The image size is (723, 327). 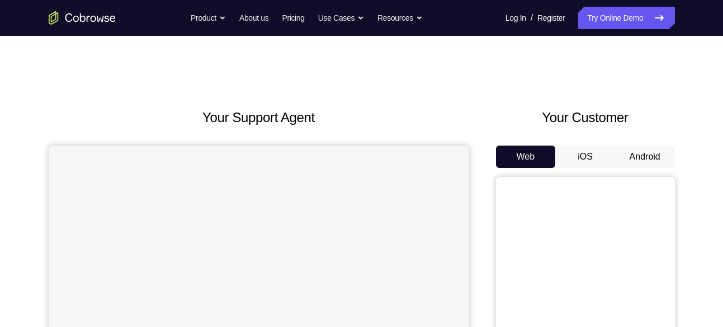 What do you see at coordinates (585, 117) in the screenshot?
I see `h2: Your Customer` at bounding box center [585, 117].